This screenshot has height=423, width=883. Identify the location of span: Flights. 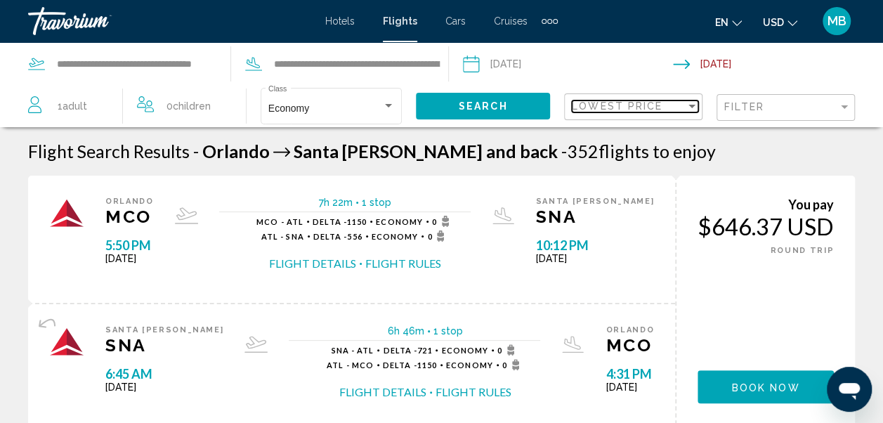
(400, 21).